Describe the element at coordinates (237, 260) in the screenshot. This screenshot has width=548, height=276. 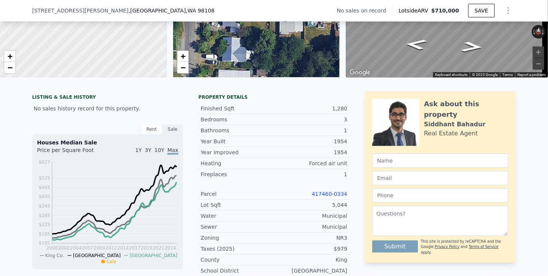
I see `div: County` at that location.